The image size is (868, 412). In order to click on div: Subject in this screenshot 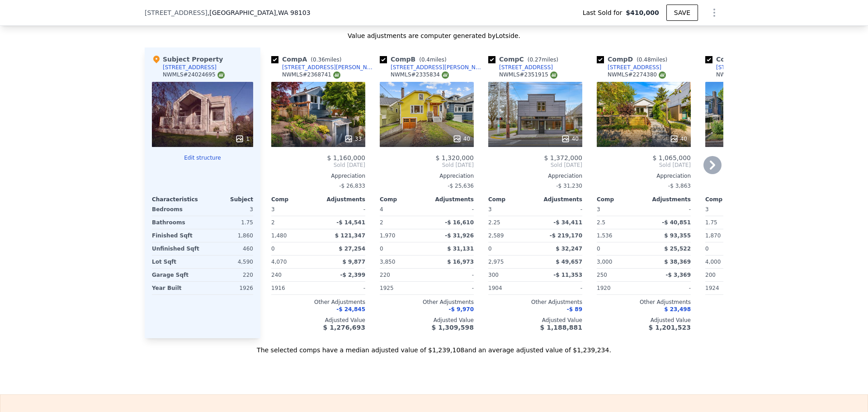, I will do `click(228, 199)`.